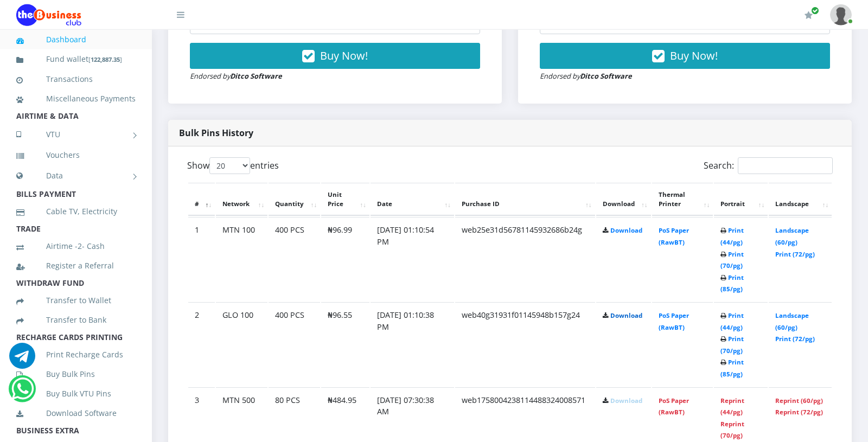 The image size is (868, 442). Describe the element at coordinates (76, 414) in the screenshot. I see `a: Download Software` at that location.